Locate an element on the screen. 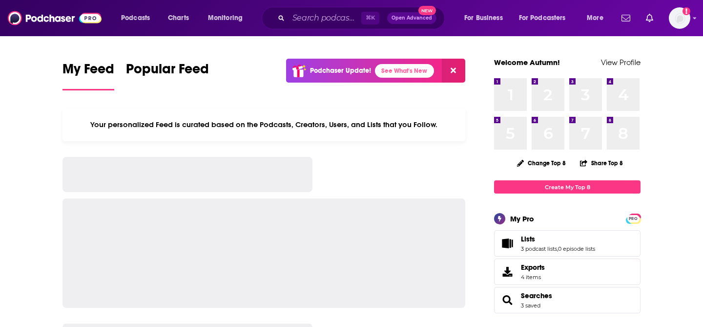 The image size is (703, 327). div: My Pro is located at coordinates (522, 218).